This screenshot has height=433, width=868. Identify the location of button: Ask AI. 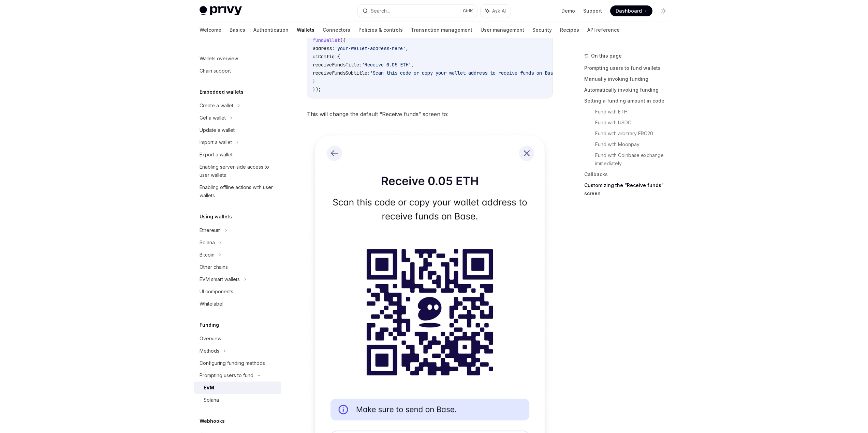
(496, 11).